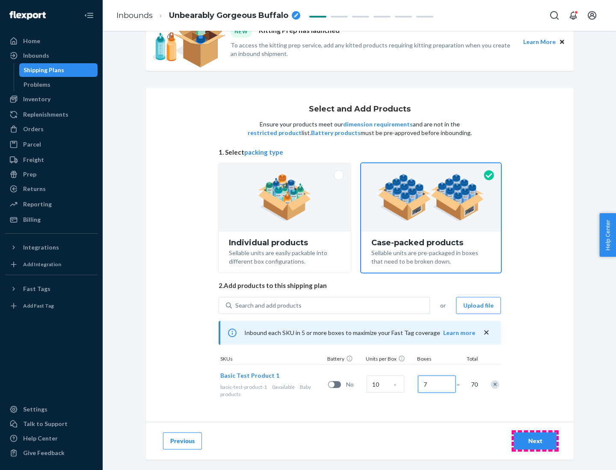 This screenshot has width=616, height=470. Describe the element at coordinates (360, 129) in the screenshot. I see `p: Ensure your products meet our and are not in the list. must be pre-approved before inbounding.` at that location.